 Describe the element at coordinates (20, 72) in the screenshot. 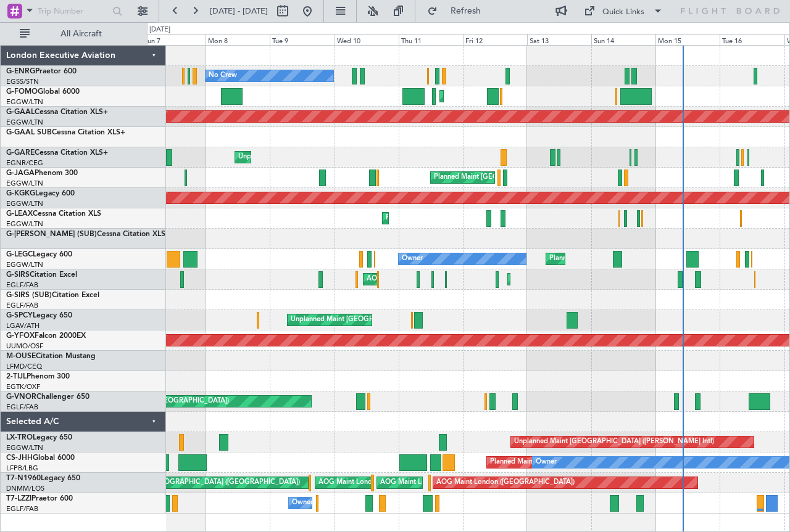

I see `span: G-ENRG` at that location.